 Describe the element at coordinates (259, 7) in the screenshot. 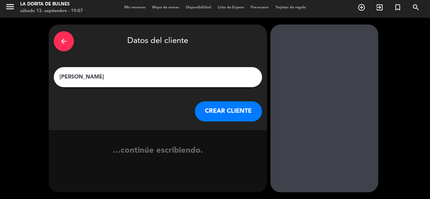

I see `span: Pre-acceso` at that location.